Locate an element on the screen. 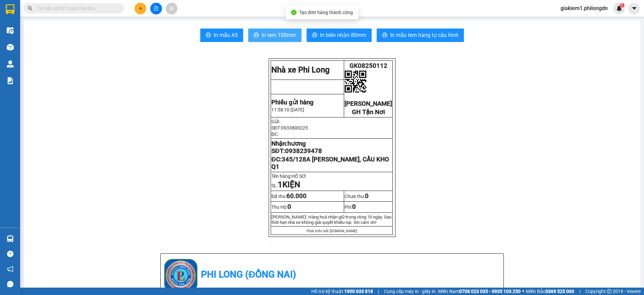  input: Tìm tên, số ĐT hoặc mã đơn is located at coordinates (76, 8).